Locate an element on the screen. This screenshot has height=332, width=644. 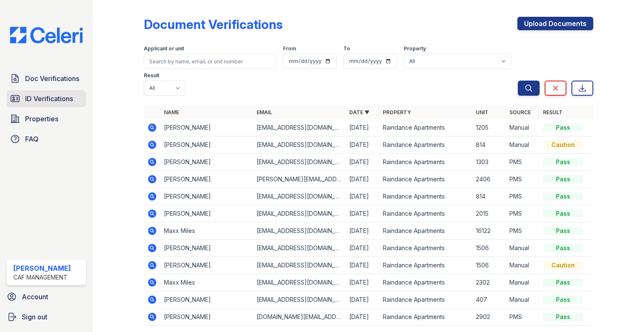
label: Property is located at coordinates (415, 48).